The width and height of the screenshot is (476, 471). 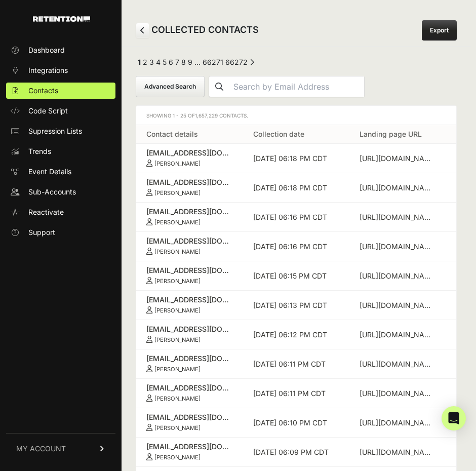 What do you see at coordinates (177, 62) in the screenshot?
I see `a: Page 7` at bounding box center [177, 62].